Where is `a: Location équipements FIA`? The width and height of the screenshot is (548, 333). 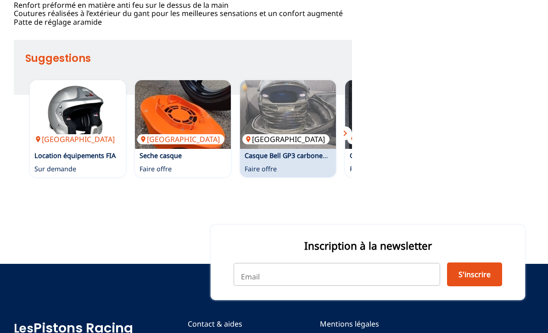
a: Location équipements FIA is located at coordinates (75, 155).